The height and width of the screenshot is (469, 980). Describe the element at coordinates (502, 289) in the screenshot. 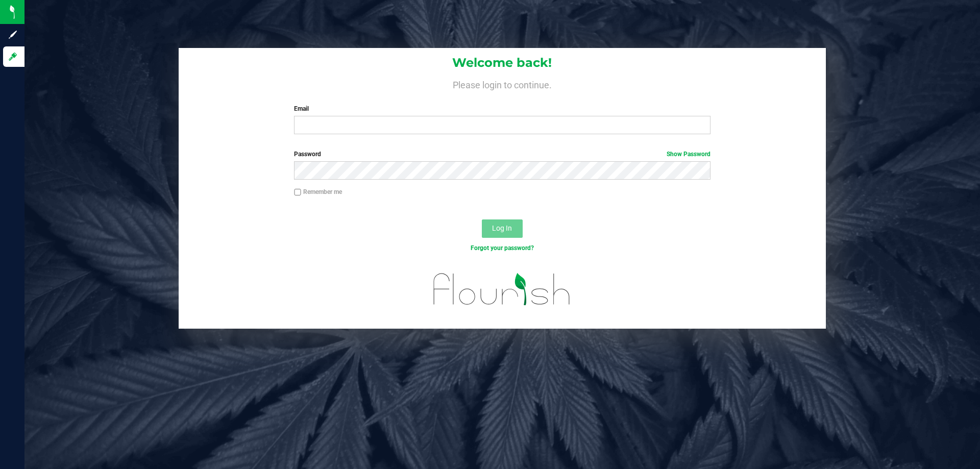

I see `img: flourish_logo.svg` at that location.